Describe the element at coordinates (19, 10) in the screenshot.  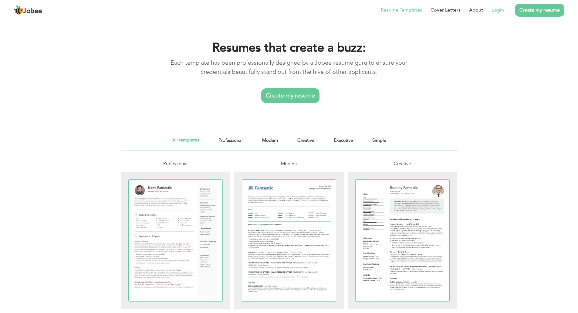
I see `img: jobee.io` at that location.